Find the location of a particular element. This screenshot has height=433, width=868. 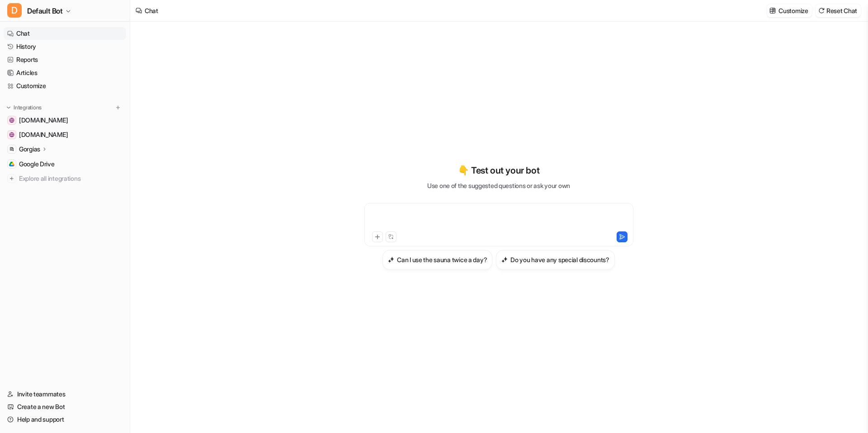

img: reset is located at coordinates (822, 10).